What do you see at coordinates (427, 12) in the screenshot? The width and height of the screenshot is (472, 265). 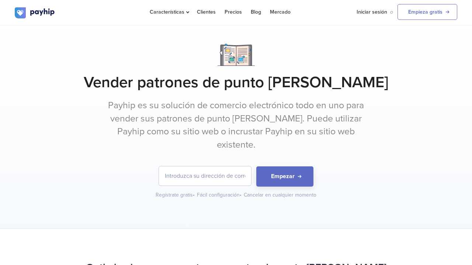 I see `a: Empieza gratis` at bounding box center [427, 12].